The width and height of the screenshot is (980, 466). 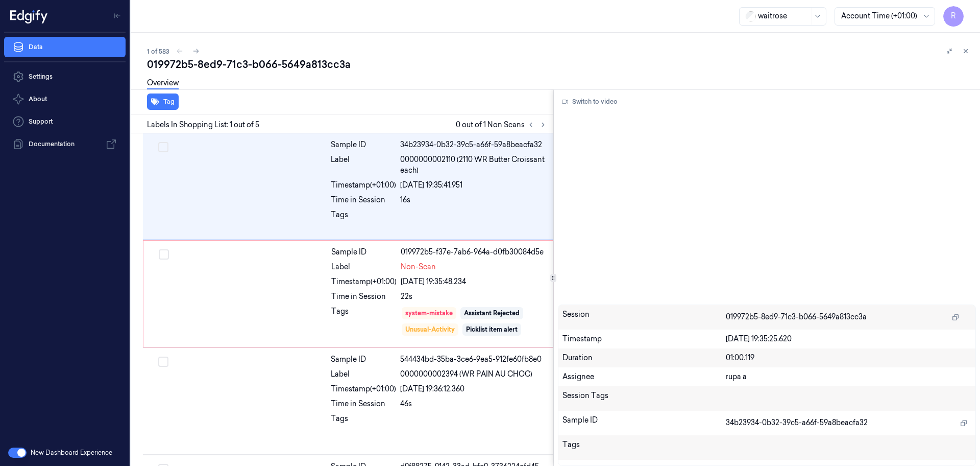 I want to click on div: Duration, so click(x=644, y=358).